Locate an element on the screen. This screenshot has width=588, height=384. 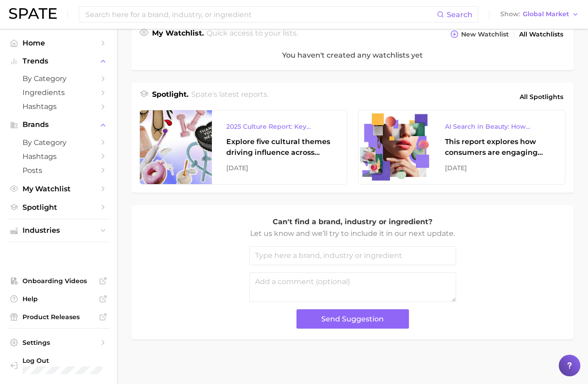
span: Settings is located at coordinates (58, 343).